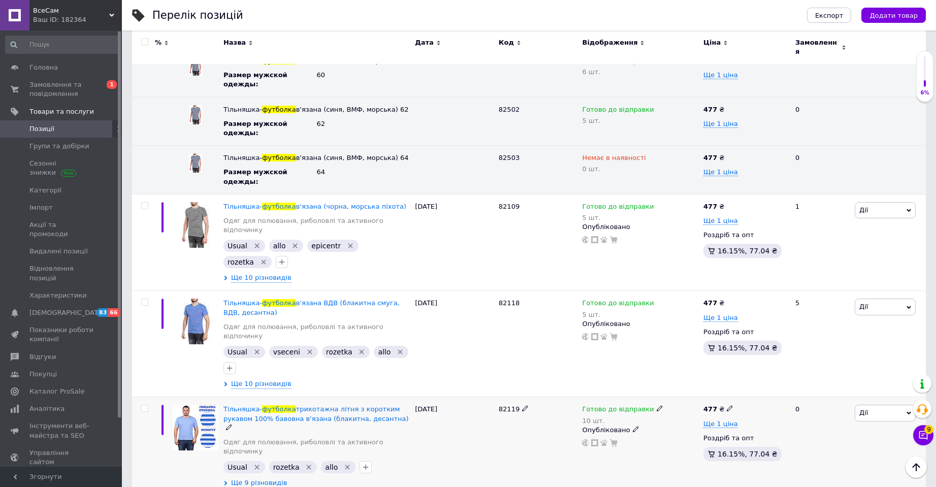 The image size is (936, 487). Describe the element at coordinates (311, 307) in the screenshot. I see `a: Тільняшка-футболкав'язана ВДВ (блакитна смуга, ВДВ, десантна)` at that location.